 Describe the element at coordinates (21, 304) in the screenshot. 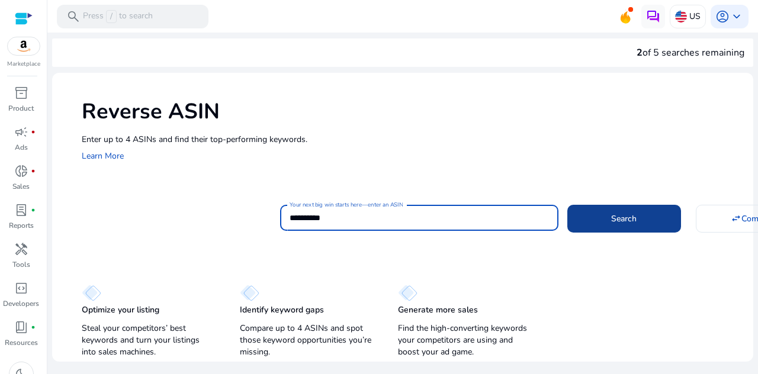

I see `p: Developers` at that location.